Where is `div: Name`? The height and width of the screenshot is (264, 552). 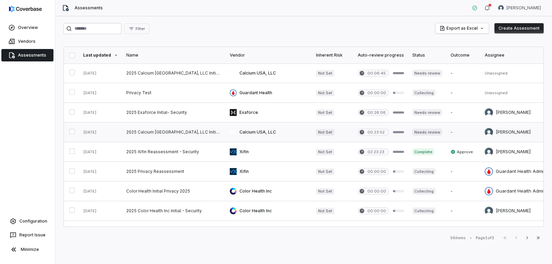 div: Name is located at coordinates (174, 55).